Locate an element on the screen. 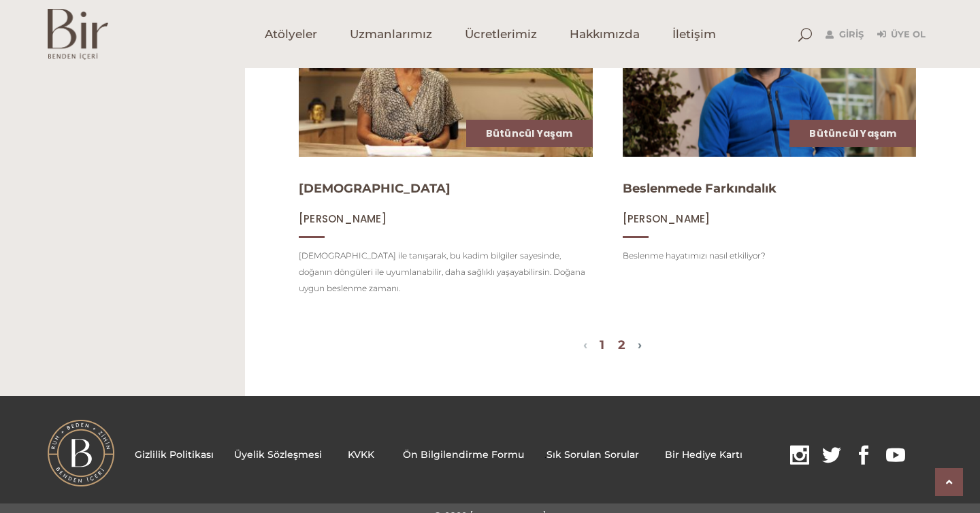  span: Atölyeler is located at coordinates (291, 34).